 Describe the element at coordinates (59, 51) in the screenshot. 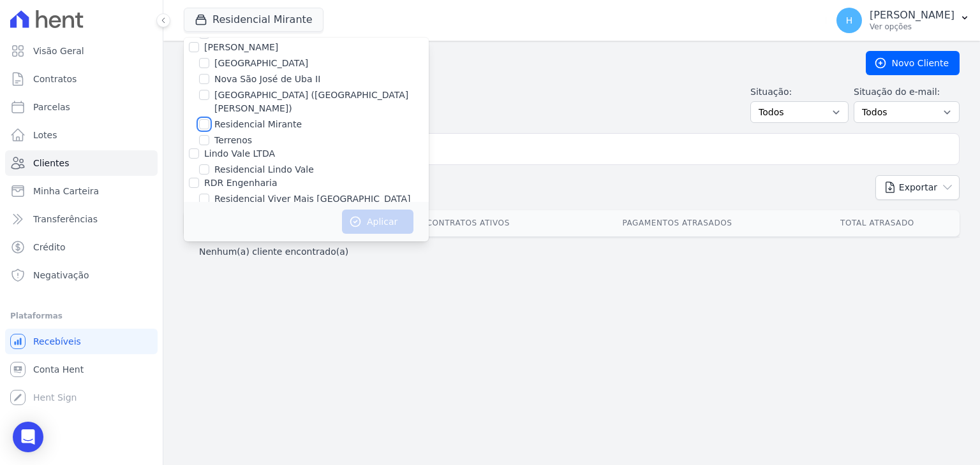

I see `span: Visão Geral` at that location.